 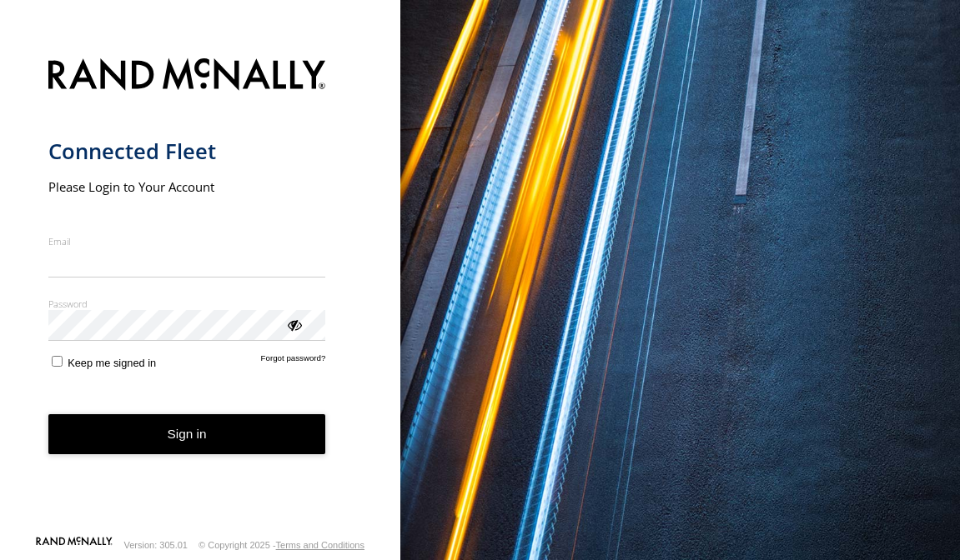 I want to click on img: Rand McNally, so click(x=187, y=76).